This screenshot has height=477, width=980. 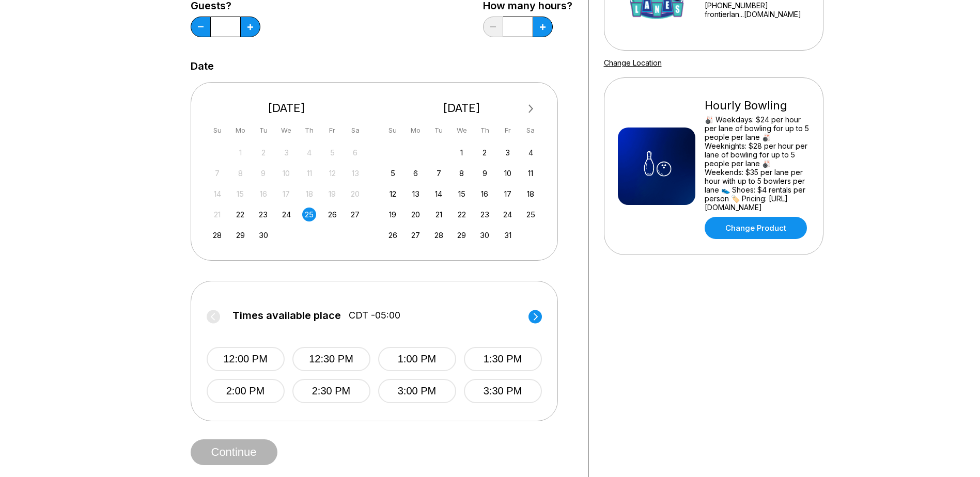 I want to click on div: Hourly Bowling, so click(x=757, y=105).